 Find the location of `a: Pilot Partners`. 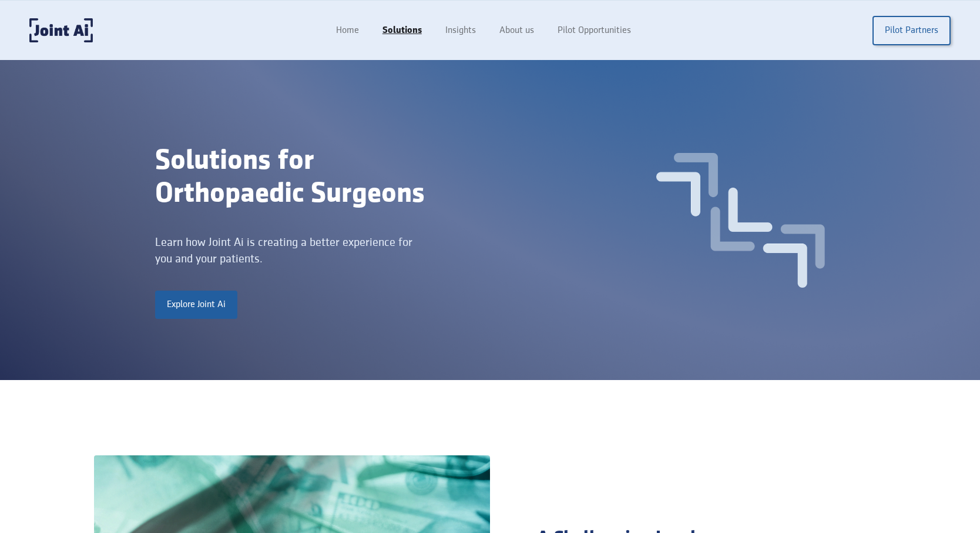

a: Pilot Partners is located at coordinates (911, 30).